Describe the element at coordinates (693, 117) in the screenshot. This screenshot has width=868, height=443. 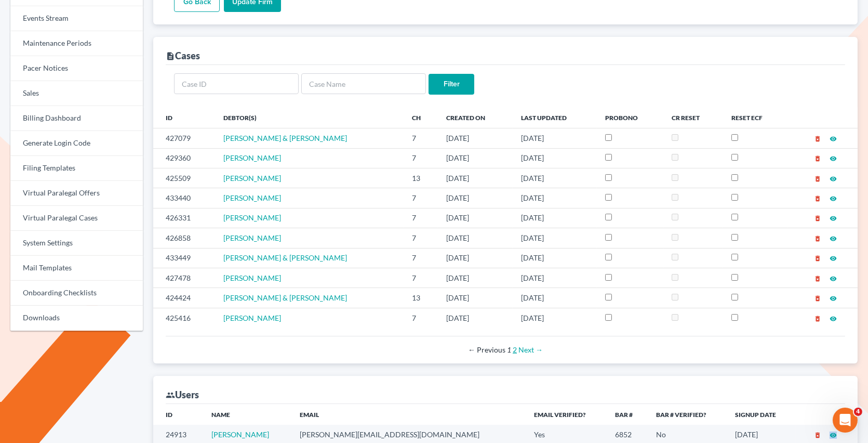
I see `th: CR Reset` at that location.